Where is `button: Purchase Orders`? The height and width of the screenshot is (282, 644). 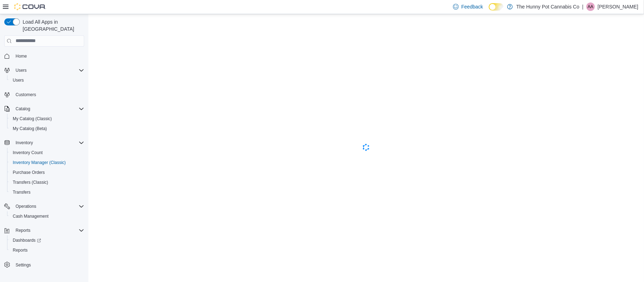
button: Purchase Orders is located at coordinates (47, 172).